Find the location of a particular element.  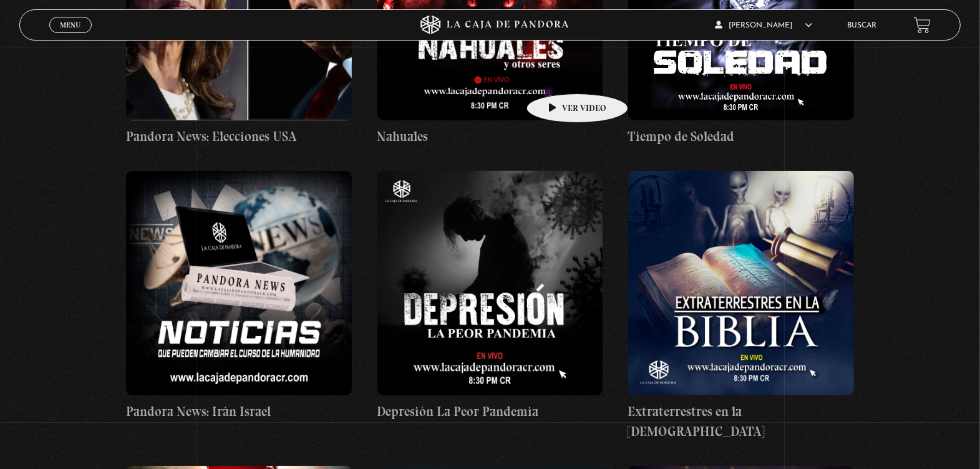

span: Cerrar is located at coordinates (70, 36).